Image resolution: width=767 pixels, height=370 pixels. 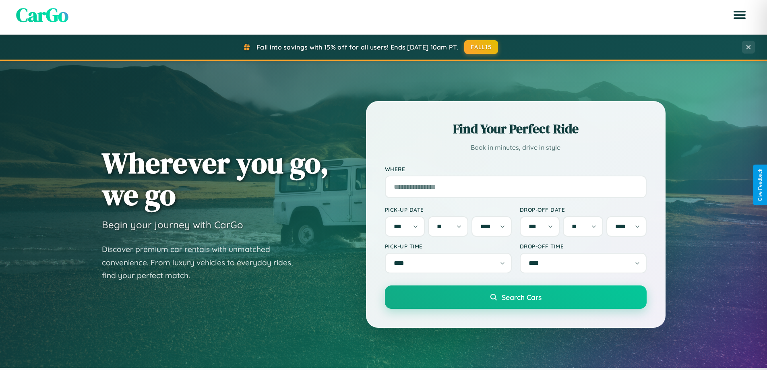 I want to click on h1: Wherever you go, we go, so click(x=215, y=179).